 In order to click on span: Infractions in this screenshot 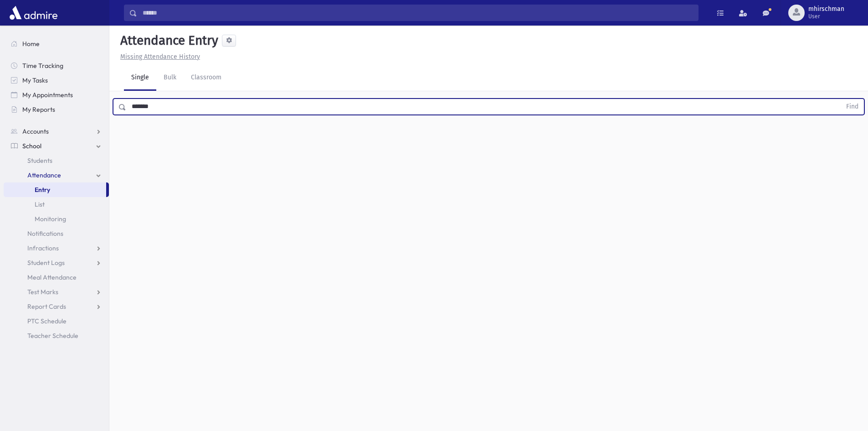, I will do `click(43, 248)`.